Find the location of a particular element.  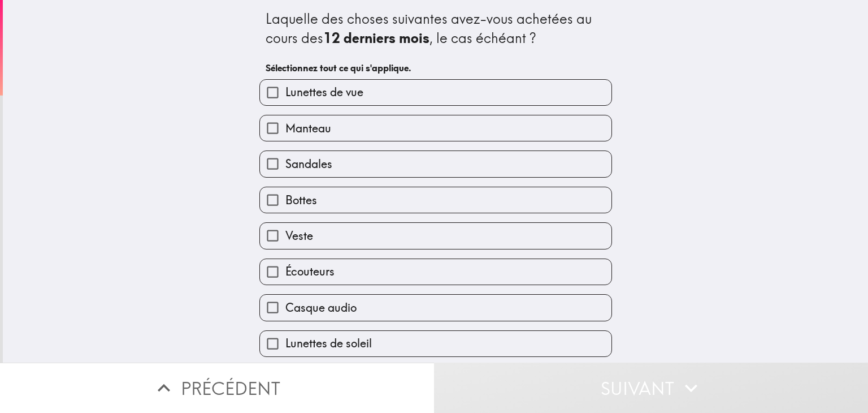

button: Bottes is located at coordinates (436, 200).